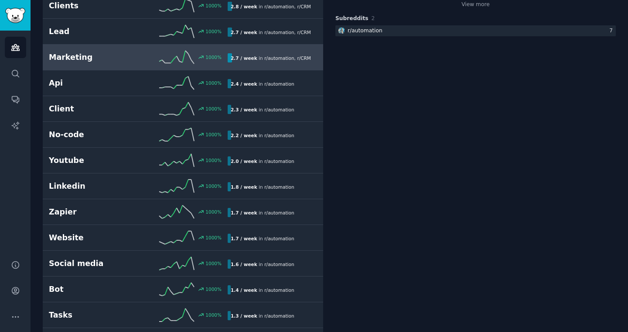 This screenshot has height=332, width=628. What do you see at coordinates (612, 31) in the screenshot?
I see `div: 7` at bounding box center [612, 31].